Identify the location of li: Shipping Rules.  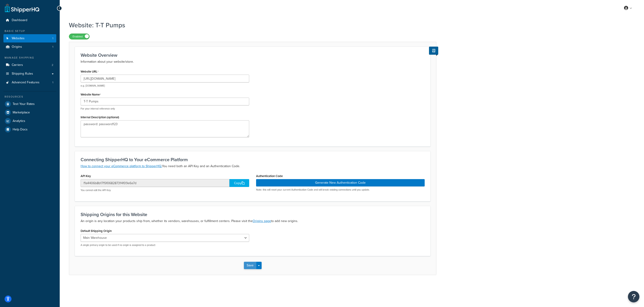
(30, 74).